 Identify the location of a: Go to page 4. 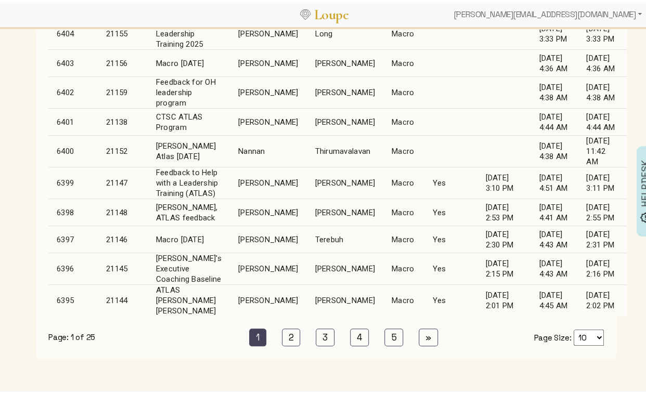
(360, 336).